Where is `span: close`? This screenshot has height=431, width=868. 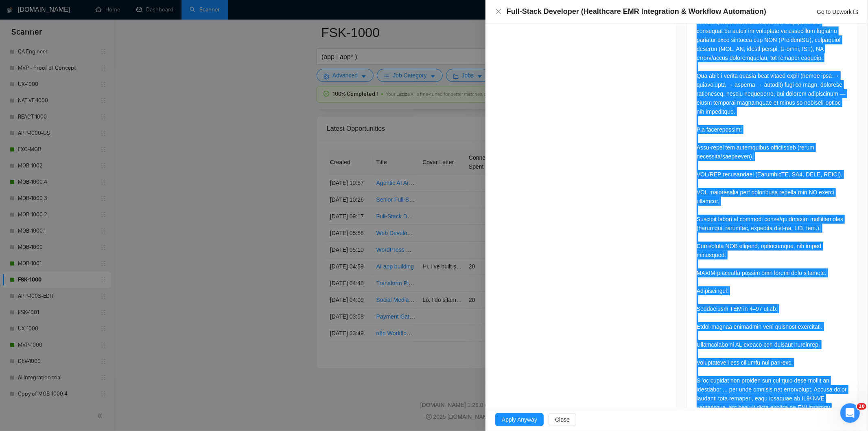 span: close is located at coordinates (499, 12).